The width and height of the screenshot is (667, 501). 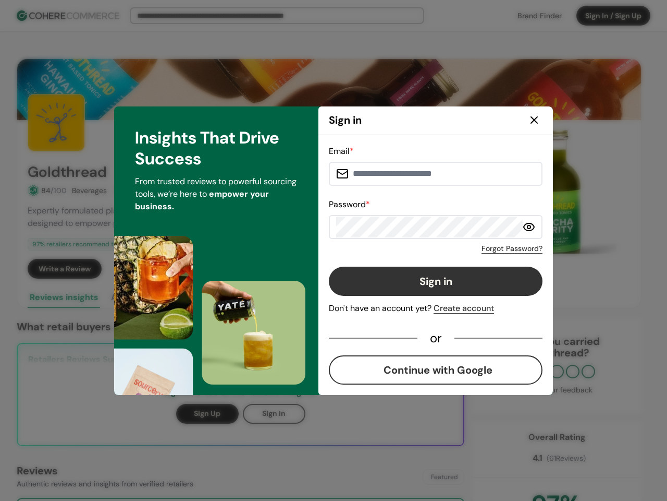 I want to click on button: Continue with Google, so click(x=436, y=370).